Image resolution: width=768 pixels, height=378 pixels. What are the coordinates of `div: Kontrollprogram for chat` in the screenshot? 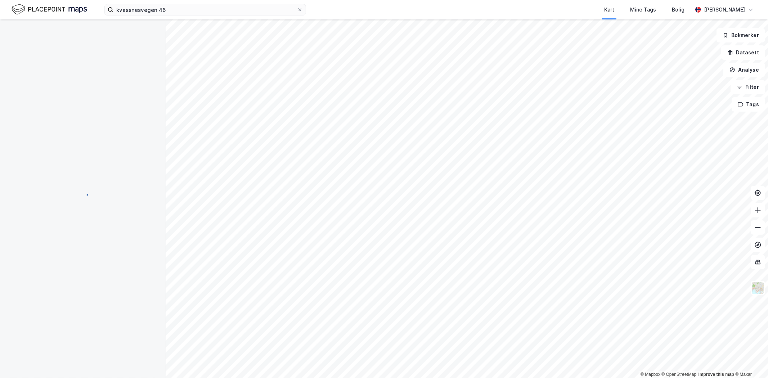 It's located at (750, 361).